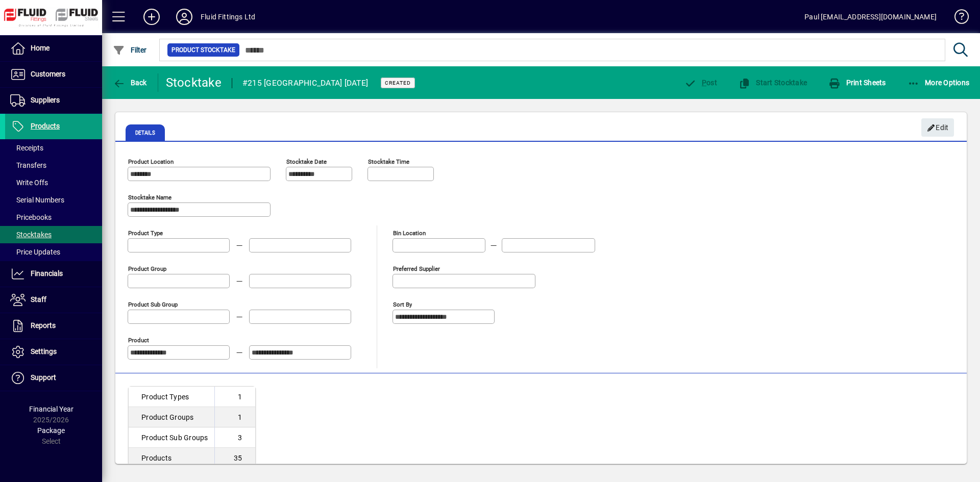 This screenshot has width=980, height=482. Describe the element at coordinates (45, 126) in the screenshot. I see `span: Products` at that location.